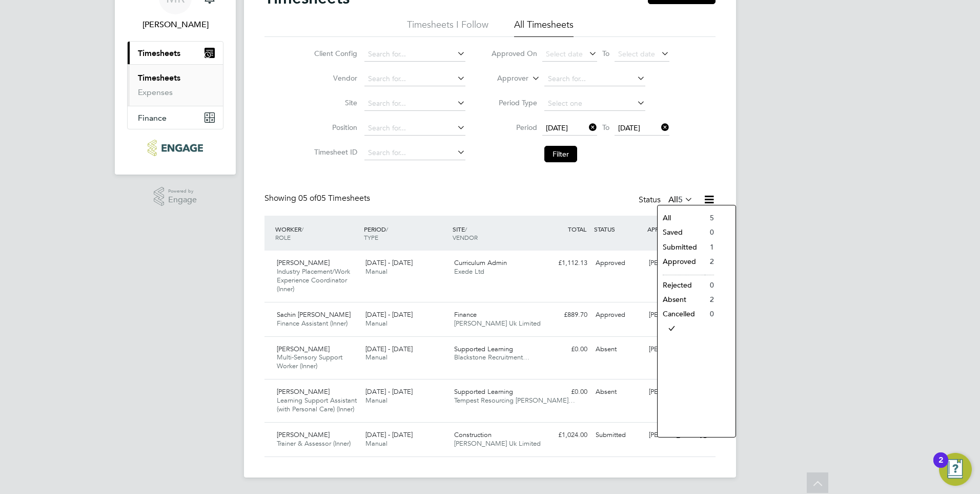 This screenshot has width=980, height=494. Describe the element at coordinates (709, 299) in the screenshot. I see `li: 2` at that location.